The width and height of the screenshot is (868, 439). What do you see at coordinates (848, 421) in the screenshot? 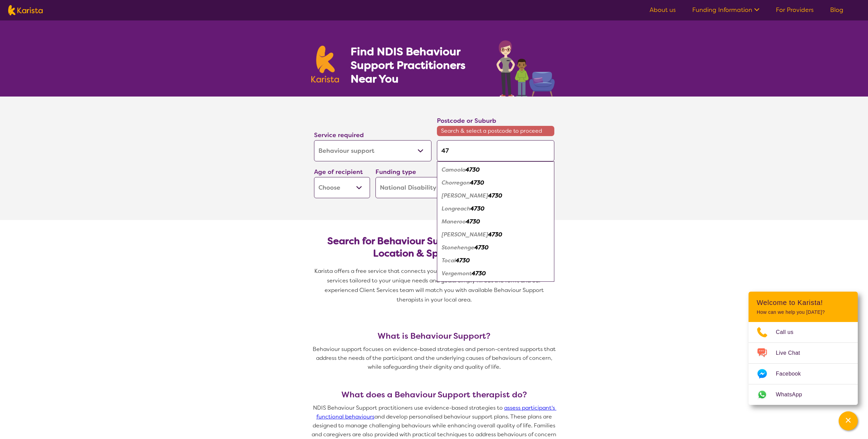
I see `button: Channel Menu` at bounding box center [848, 421].